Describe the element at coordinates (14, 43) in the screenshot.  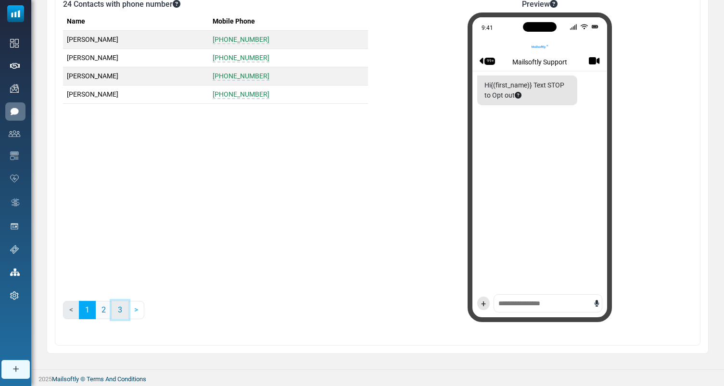
I see `img: dashboard-icon.svg` at that location.